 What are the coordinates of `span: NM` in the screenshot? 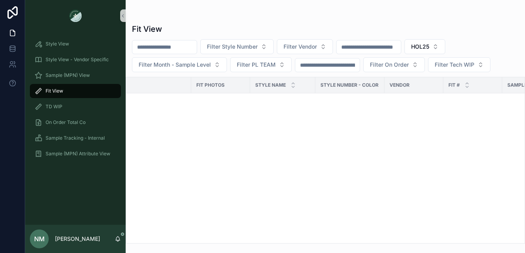 It's located at (39, 239).